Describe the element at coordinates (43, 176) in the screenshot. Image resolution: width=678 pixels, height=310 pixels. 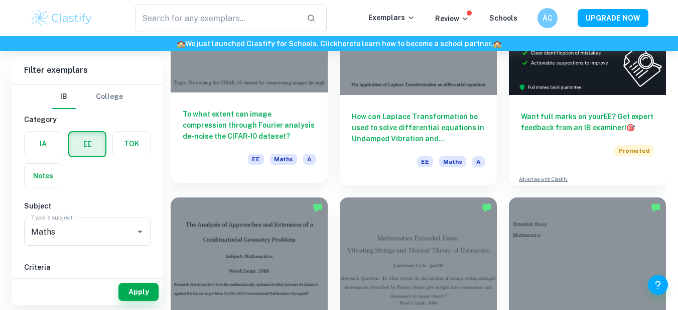
I see `button: Notes` at that location.